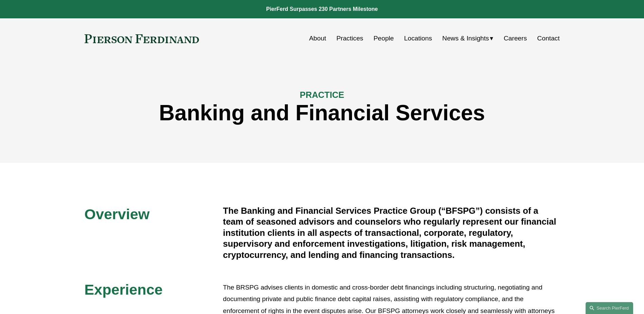 Image resolution: width=644 pixels, height=314 pixels. What do you see at coordinates (350, 39) in the screenshot?
I see `a: Practices` at bounding box center [350, 39].